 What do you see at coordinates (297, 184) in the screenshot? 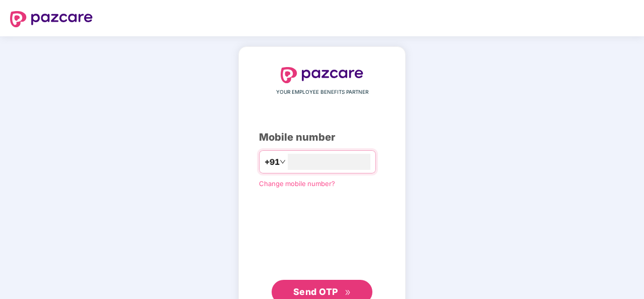
I see `span: Change mobile number?` at bounding box center [297, 184].